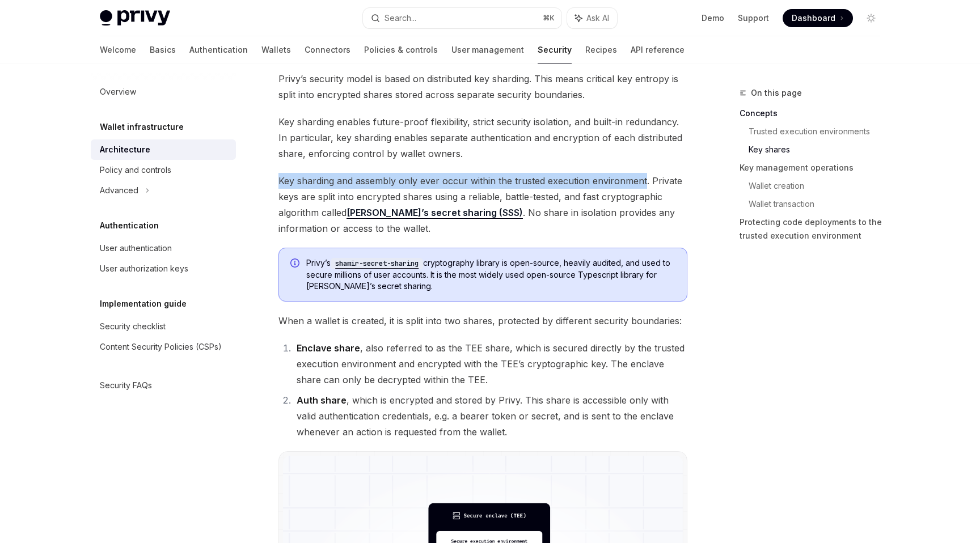  Describe the element at coordinates (483, 138) in the screenshot. I see `span: Key sharding enables future-proof flexibility, strict security isolation, and built-in redundancy...` at that location.